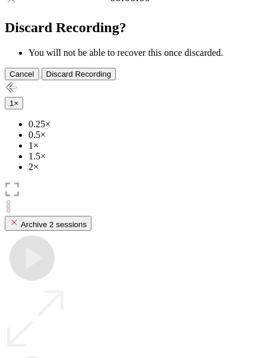  I want to click on li: 2×, so click(142, 167).